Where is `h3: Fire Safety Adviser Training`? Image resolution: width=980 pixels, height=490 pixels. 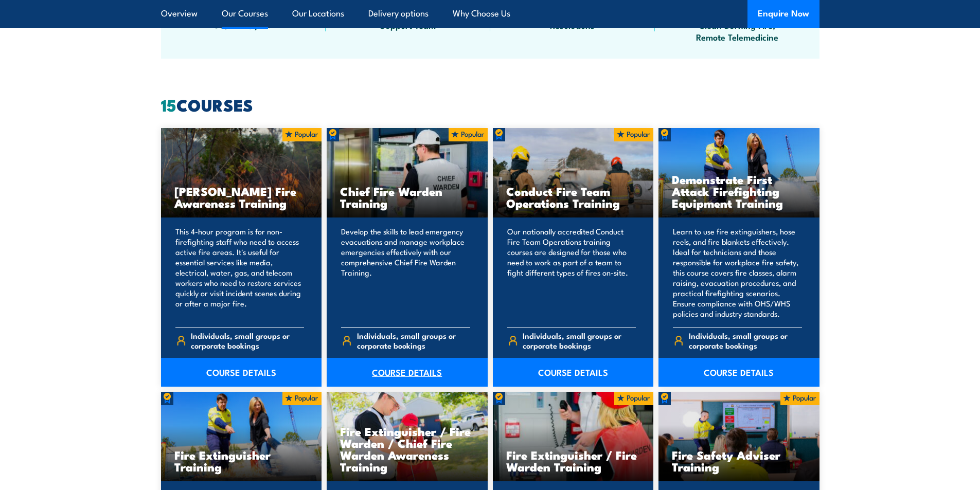 h3: Fire Safety Adviser Training is located at coordinates (739, 461).